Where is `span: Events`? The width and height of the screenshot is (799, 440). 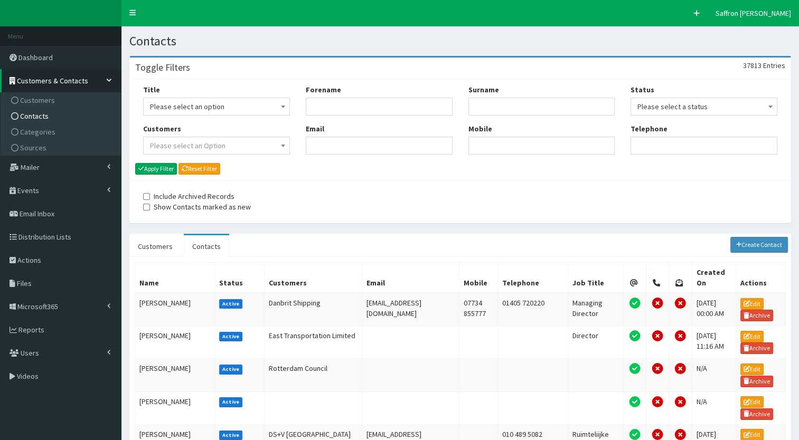 span: Events is located at coordinates (28, 191).